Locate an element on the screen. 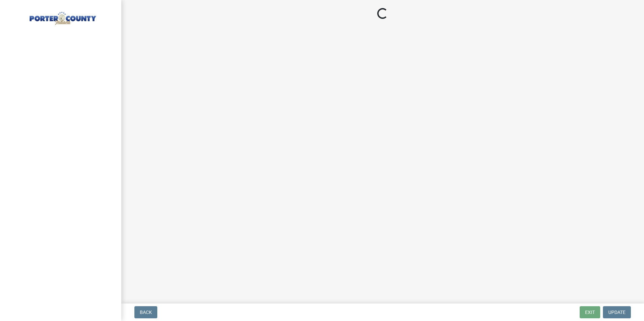 The image size is (644, 321). span: Back is located at coordinates (146, 313).